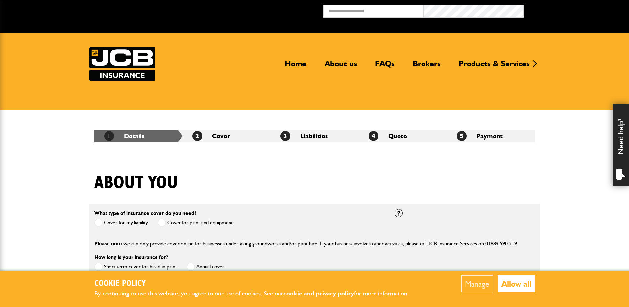 The image size is (629, 307). What do you see at coordinates (477, 284) in the screenshot?
I see `button: Manage` at bounding box center [477, 284].